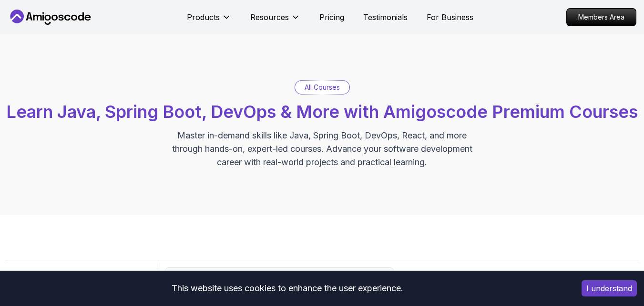 The height and width of the screenshot is (306, 644). I want to click on p: Members Area, so click(602, 17).